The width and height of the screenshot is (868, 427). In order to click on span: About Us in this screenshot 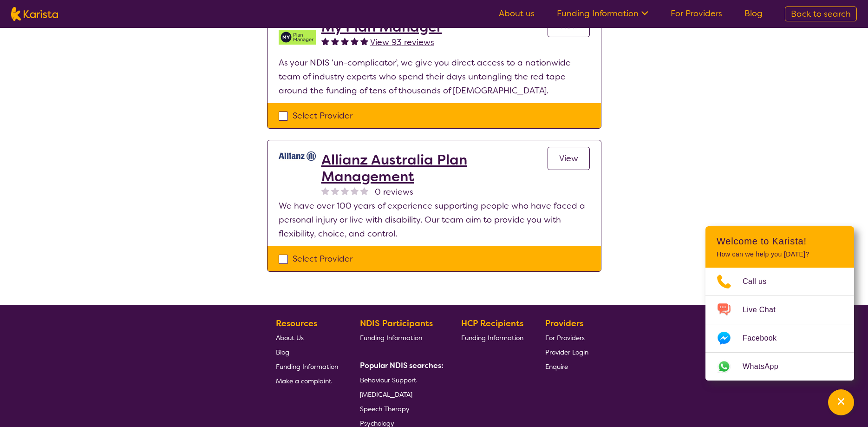, I will do `click(290, 337)`.